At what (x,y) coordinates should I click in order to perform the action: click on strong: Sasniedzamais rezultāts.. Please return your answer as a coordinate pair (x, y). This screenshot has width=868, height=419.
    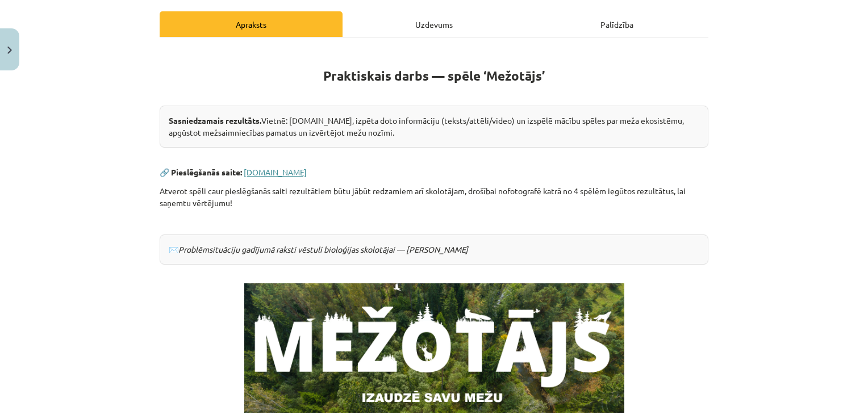
    Looking at the image, I should click on (215, 120).